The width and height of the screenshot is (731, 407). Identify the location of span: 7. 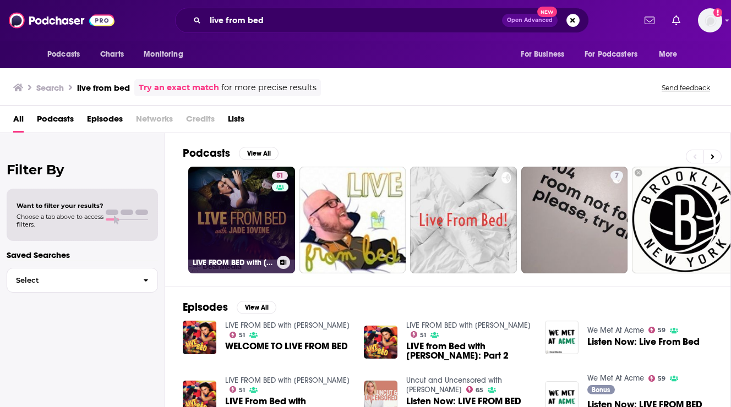
(616, 176).